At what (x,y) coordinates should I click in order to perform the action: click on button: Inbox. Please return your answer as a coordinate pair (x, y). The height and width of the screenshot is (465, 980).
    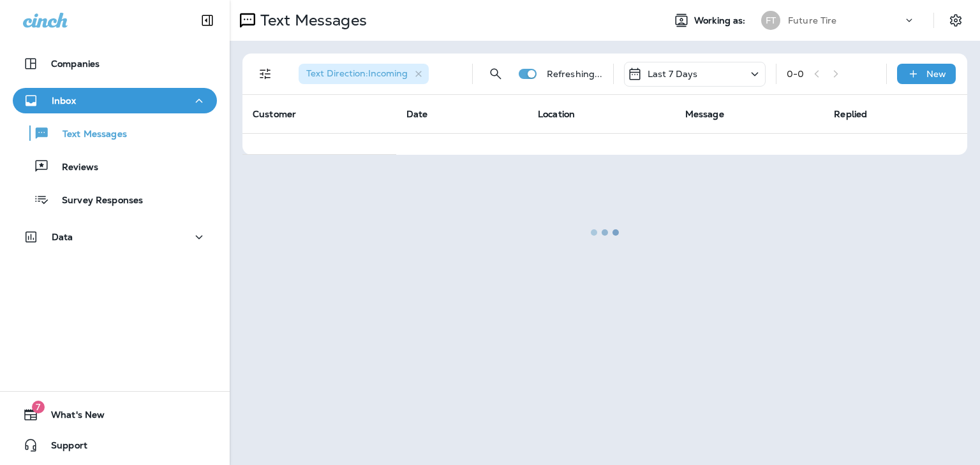
    Looking at the image, I should click on (115, 101).